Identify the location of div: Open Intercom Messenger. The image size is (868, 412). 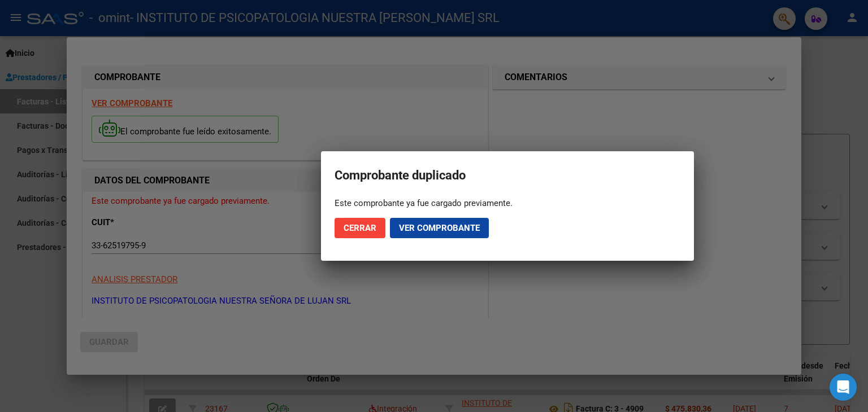
(843, 387).